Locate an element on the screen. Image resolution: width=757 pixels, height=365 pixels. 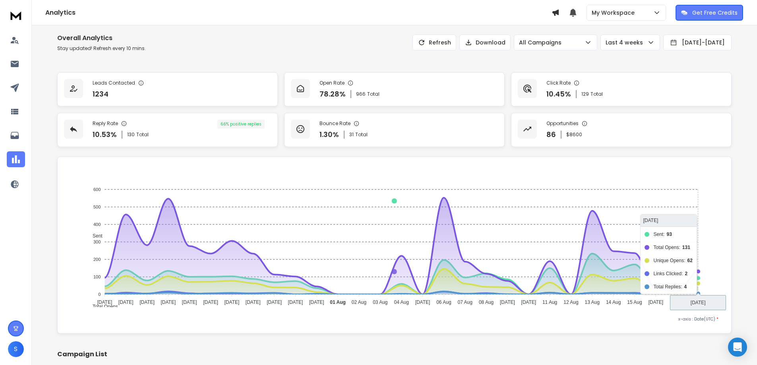
span: 130 is located at coordinates (131, 135).